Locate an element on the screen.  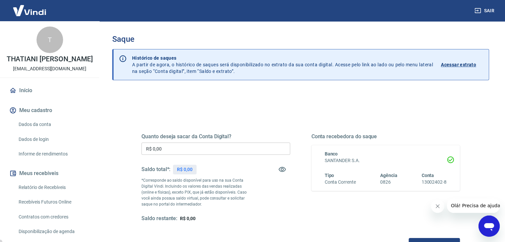
span: R$ 0,00 is located at coordinates (188, 219).